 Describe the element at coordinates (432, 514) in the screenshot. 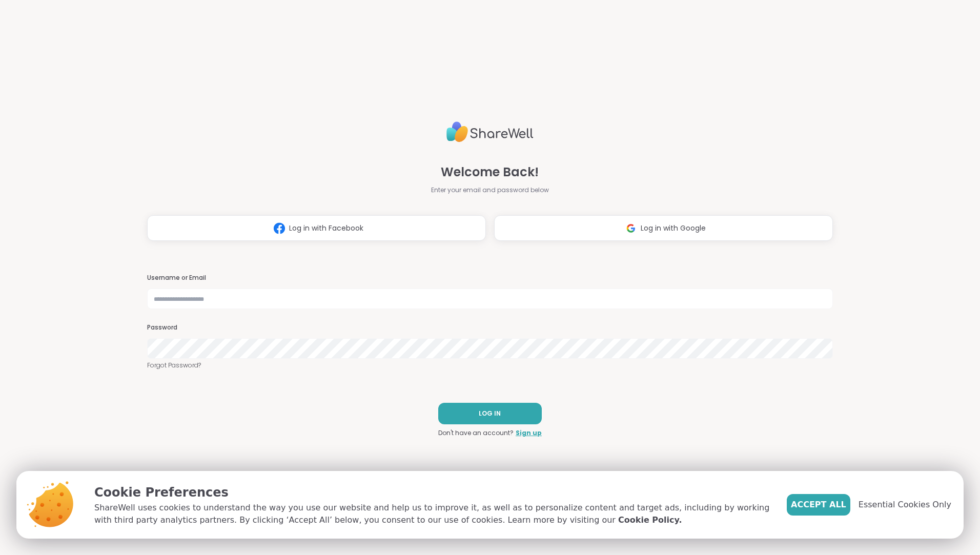

I see `p: ShareWell uses cookies to understand the way you use our website and help us to improve it, as we...` at that location.